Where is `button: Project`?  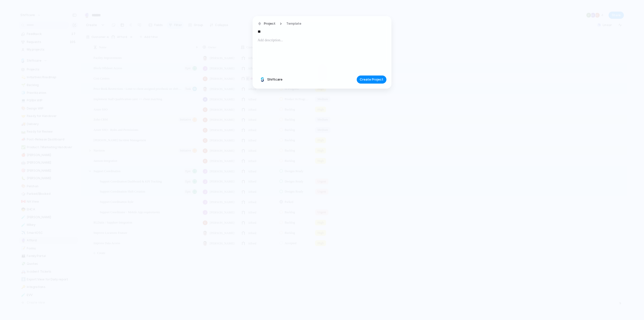 button: Project is located at coordinates (267, 24).